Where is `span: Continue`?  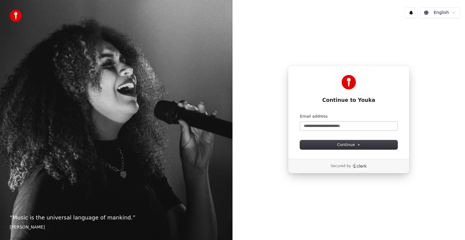
span: Continue is located at coordinates (349, 145).